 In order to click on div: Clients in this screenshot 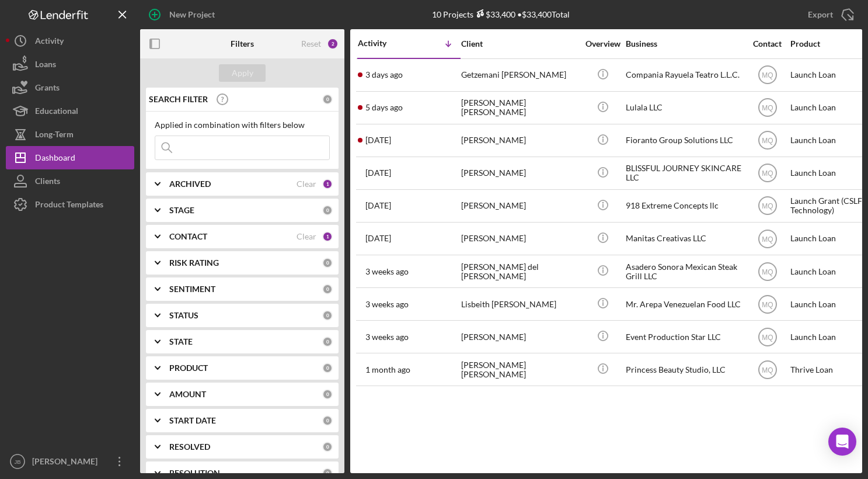, I will do `click(47, 182)`.